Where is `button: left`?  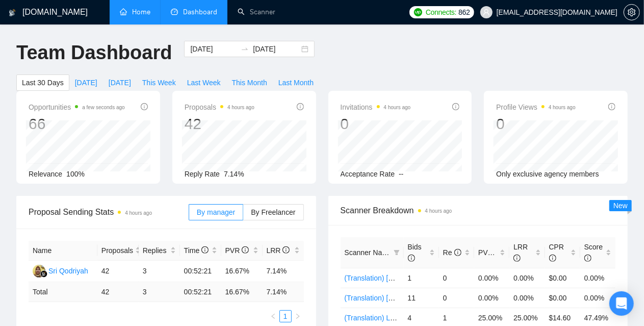 button: left is located at coordinates (273, 316).